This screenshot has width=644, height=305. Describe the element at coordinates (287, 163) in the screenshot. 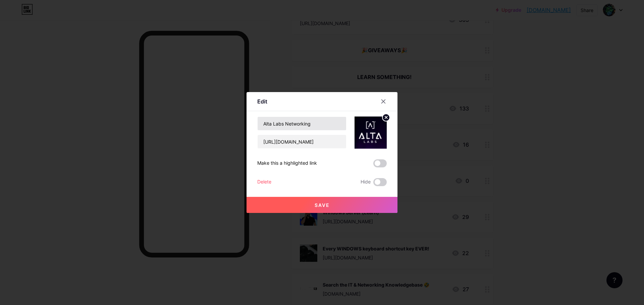

I see `div: Make this a highlighted link` at that location.